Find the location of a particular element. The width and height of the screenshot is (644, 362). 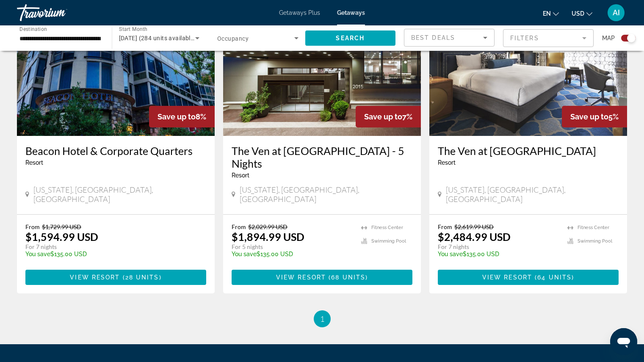

button: View Resort(28 units) is located at coordinates (116, 277).